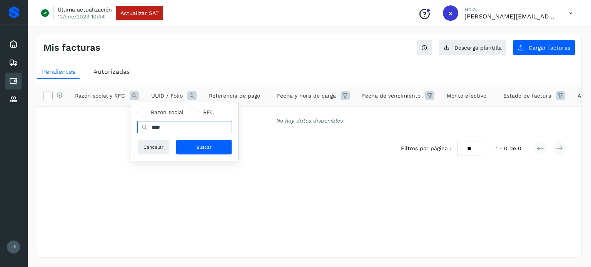 This screenshot has height=267, width=591. Describe the element at coordinates (511, 9) in the screenshot. I see `p: Hola,` at that location.